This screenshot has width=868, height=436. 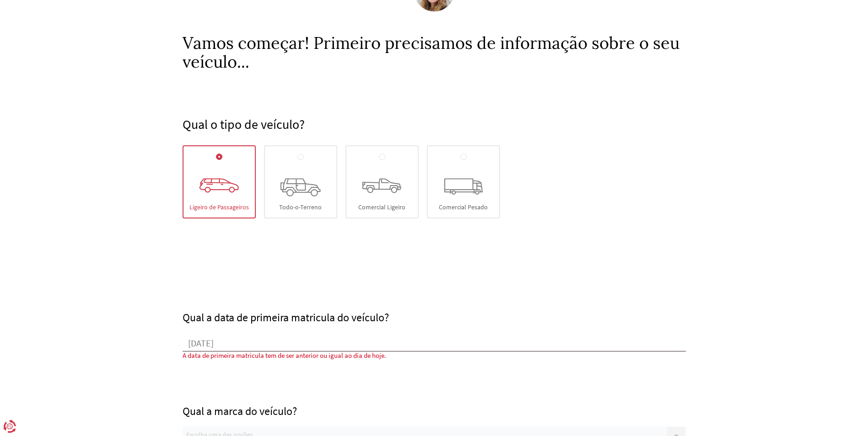 What do you see at coordinates (220, 207) in the screenshot?
I see `span: Ligeiro de Passageiros` at bounding box center [220, 207].